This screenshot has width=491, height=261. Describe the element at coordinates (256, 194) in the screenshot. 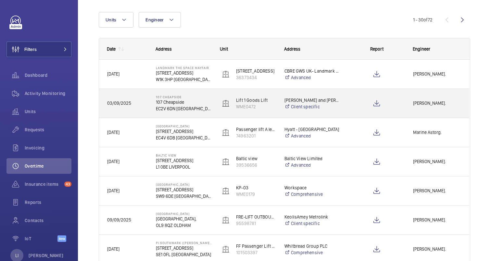

I see `p: WME0179` at that location.